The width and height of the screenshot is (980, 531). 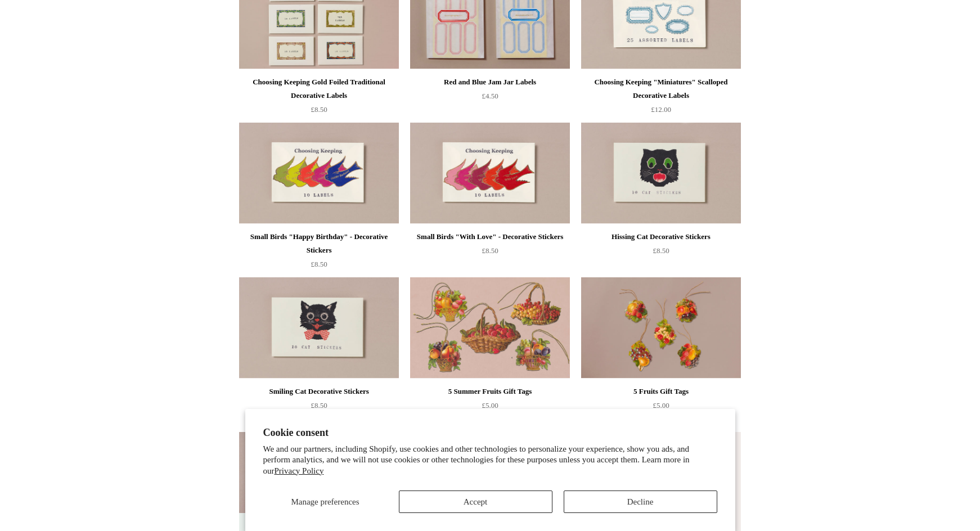 What do you see at coordinates (490, 174) in the screenshot?
I see `a: Small Birds "With Love" - Decorative Stickers Small Birds "With Love" - Decorative Stickers` at bounding box center [490, 174].